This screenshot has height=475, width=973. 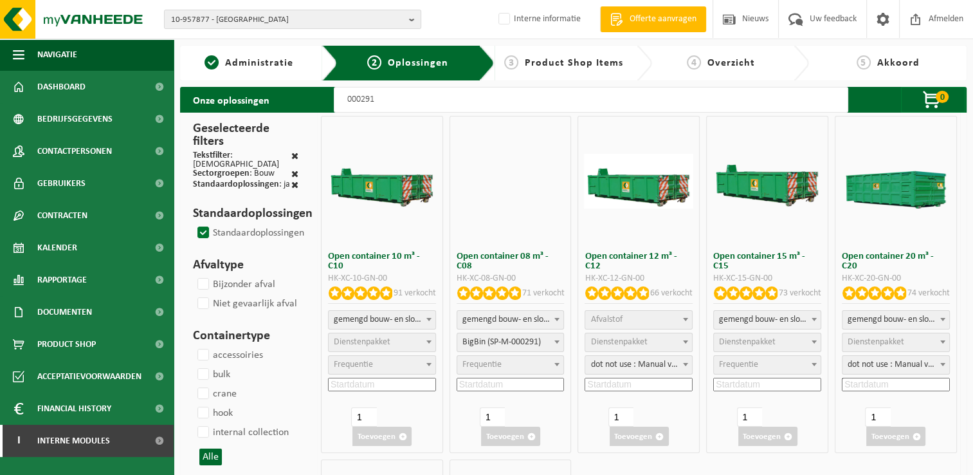 I want to click on label: accessoiries, so click(x=229, y=355).